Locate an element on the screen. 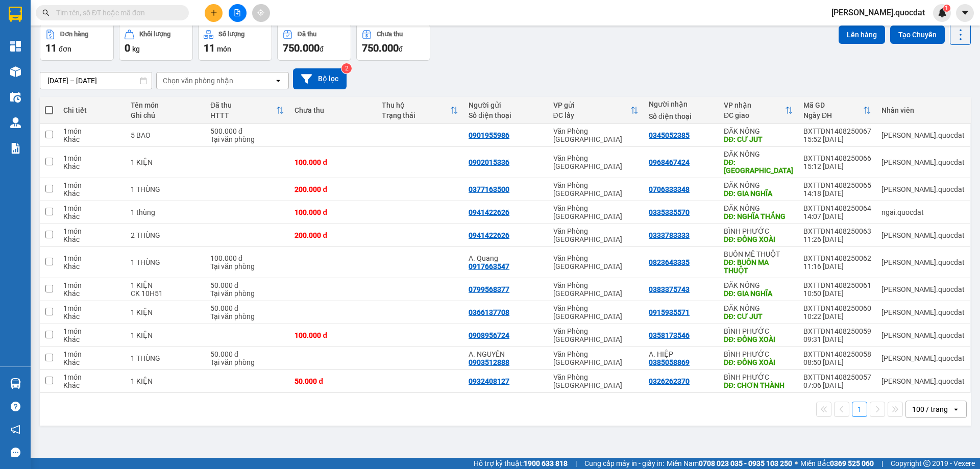 Image resolution: width=980 pixels, height=469 pixels. span: Hỗ trợ kỹ thuật: is located at coordinates (520, 463).